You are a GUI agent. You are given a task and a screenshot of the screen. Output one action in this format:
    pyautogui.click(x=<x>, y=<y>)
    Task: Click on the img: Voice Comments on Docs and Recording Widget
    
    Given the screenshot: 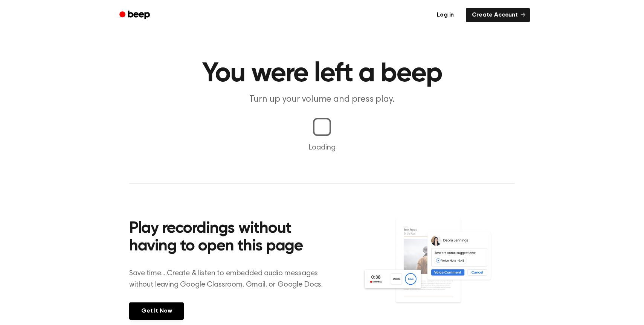 What is the action you would take?
    pyautogui.click(x=438, y=268)
    